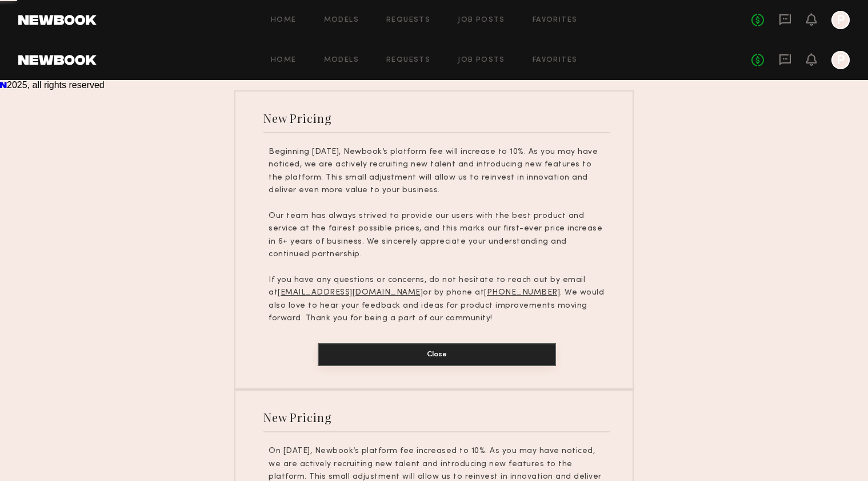  I want to click on p: Our team has always strived to provide our users with the best product and service at the fairest..., so click(437, 236).